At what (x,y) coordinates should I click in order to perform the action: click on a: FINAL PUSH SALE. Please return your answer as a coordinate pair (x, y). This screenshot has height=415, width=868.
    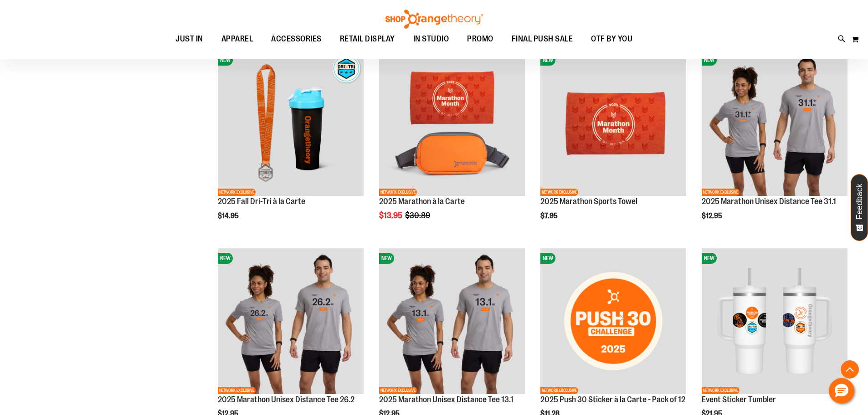
    Looking at the image, I should click on (542, 39).